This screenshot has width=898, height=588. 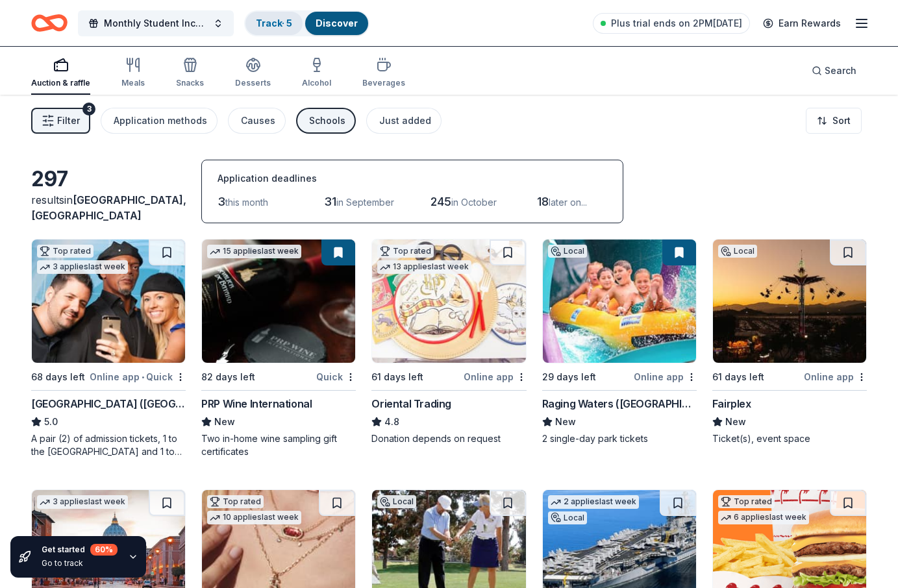 I want to click on span: in, so click(x=109, y=208).